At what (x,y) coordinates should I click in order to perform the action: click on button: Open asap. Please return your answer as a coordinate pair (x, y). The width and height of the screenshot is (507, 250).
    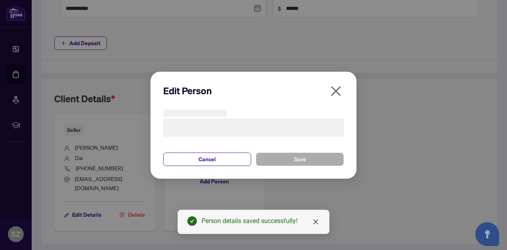
    Looking at the image, I should click on (487, 234).